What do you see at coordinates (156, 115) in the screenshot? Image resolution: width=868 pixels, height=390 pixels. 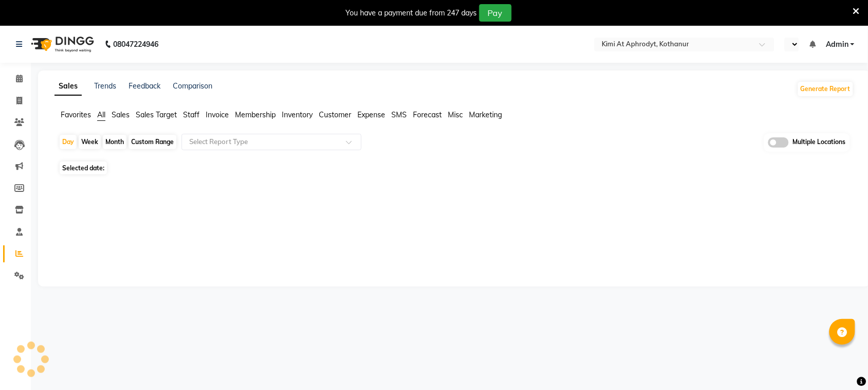 I see `span: Sales Target` at bounding box center [156, 115].